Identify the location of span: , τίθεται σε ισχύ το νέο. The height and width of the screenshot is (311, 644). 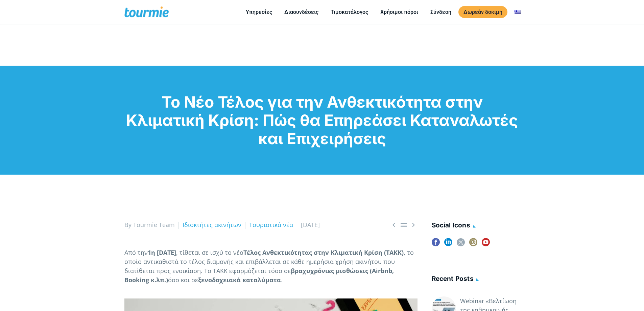
(209, 252).